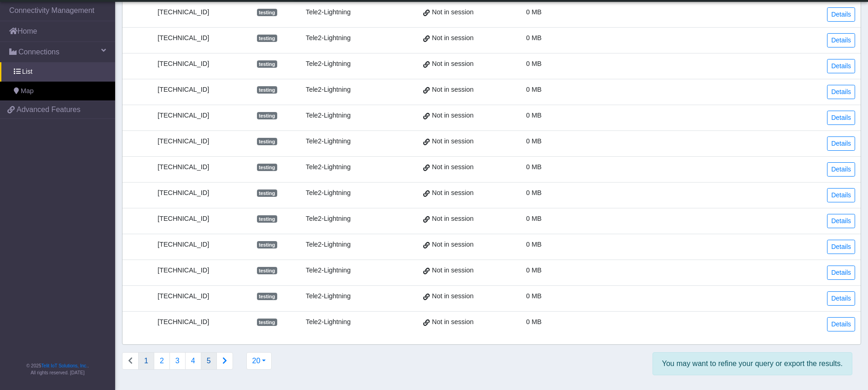 The height and width of the screenshot is (390, 868). I want to click on a: Telit IoT Solutions, Inc., so click(64, 365).